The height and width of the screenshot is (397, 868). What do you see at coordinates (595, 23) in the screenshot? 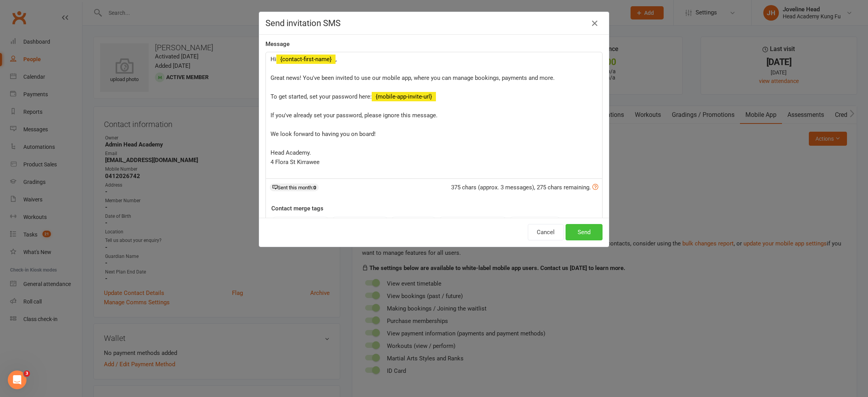
I see `button: Close` at bounding box center [595, 23].